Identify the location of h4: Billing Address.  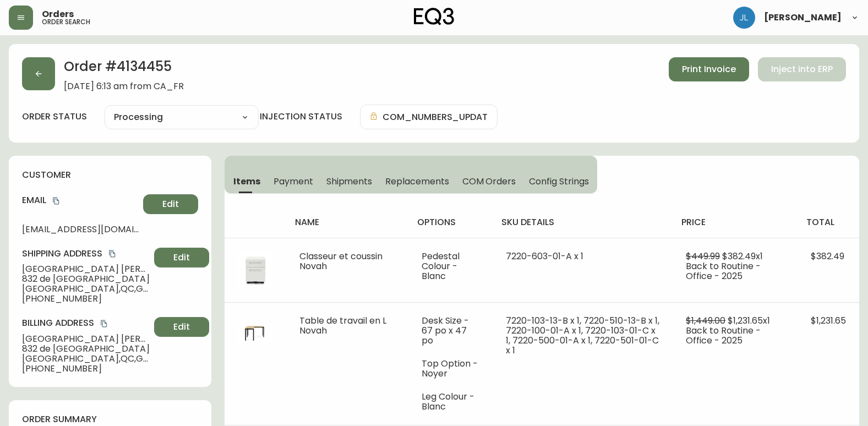
(86, 323).